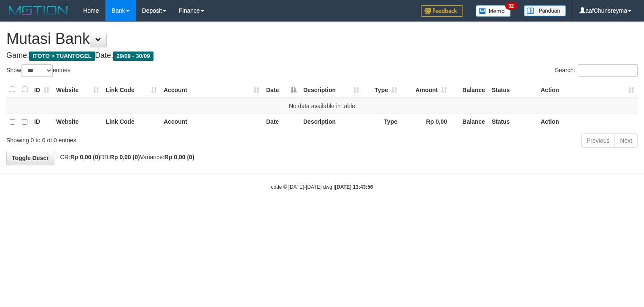 This screenshot has width=644, height=307. Describe the element at coordinates (212, 122) in the screenshot. I see `th: Account` at that location.